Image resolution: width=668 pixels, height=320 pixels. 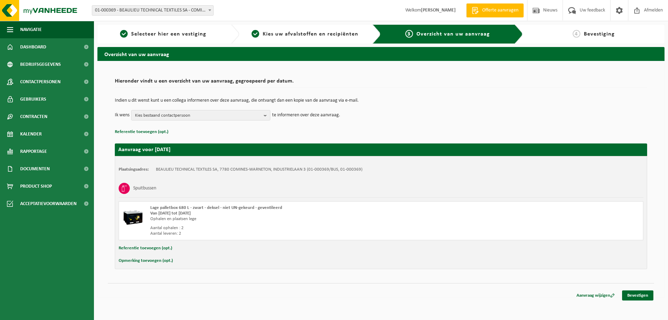 What do you see at coordinates (279, 233) in the screenshot?
I see `div: Aantal leveren: 2` at bounding box center [279, 233].